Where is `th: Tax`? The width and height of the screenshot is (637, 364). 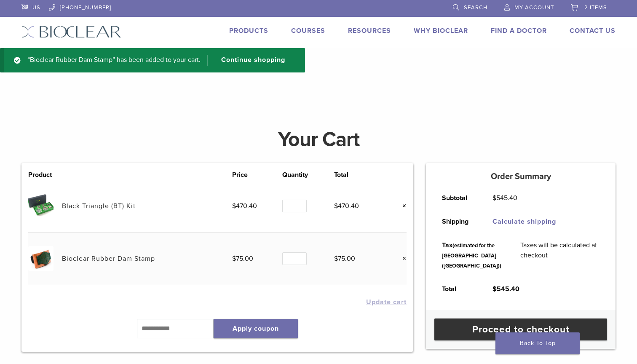
th: Tax is located at coordinates (471, 255).